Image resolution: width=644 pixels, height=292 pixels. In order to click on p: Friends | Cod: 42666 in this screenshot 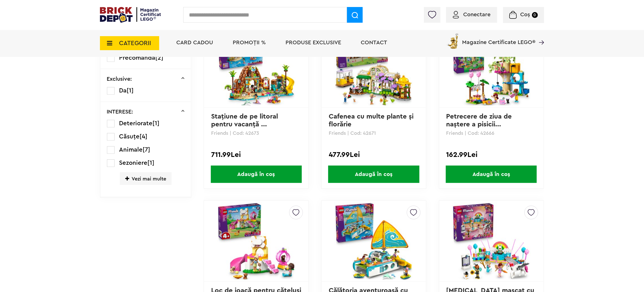, I will do `click(491, 133)`.